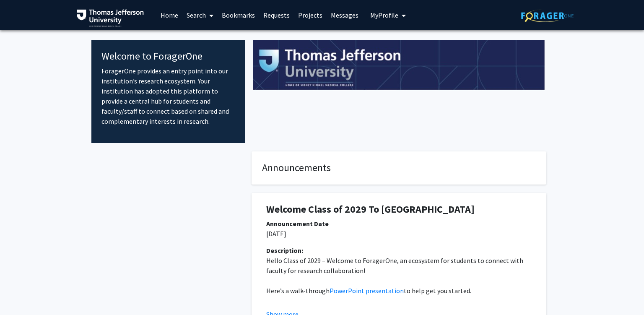 The height and width of the screenshot is (315, 644). I want to click on a: PowerPoint presentation, so click(366, 290).